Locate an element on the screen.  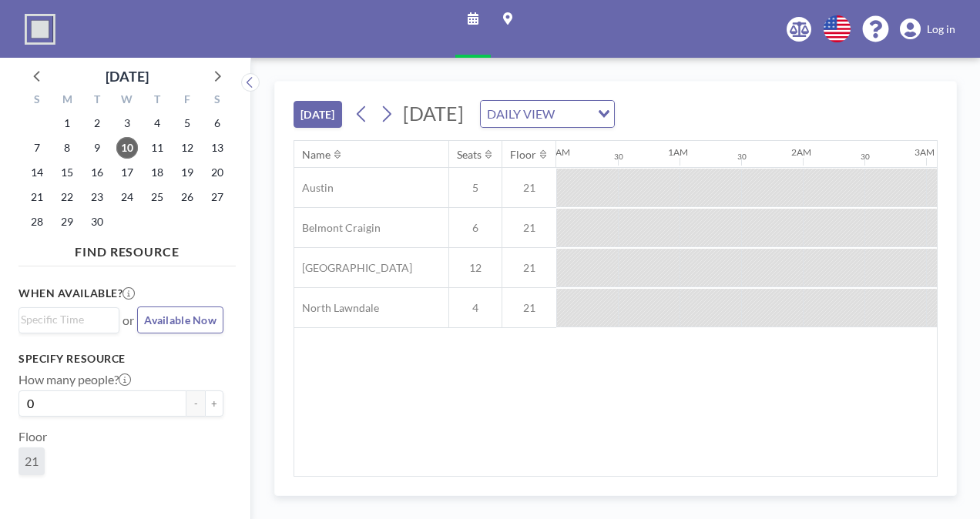
button: Available Now is located at coordinates (180, 320).